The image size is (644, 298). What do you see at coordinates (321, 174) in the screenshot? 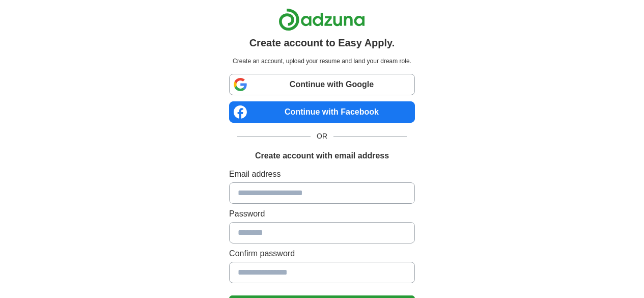
I see `label: Email address` at bounding box center [321, 174].